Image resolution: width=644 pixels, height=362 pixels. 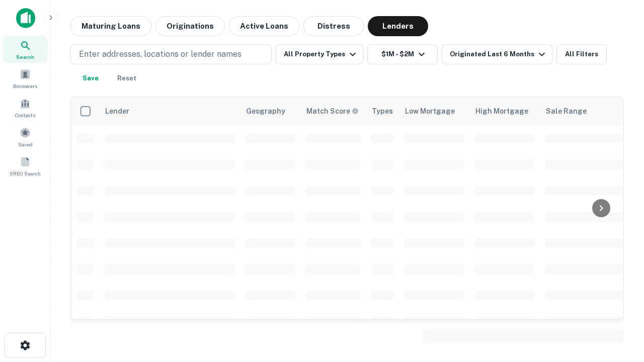 I want to click on span: Contacts, so click(x=25, y=115).